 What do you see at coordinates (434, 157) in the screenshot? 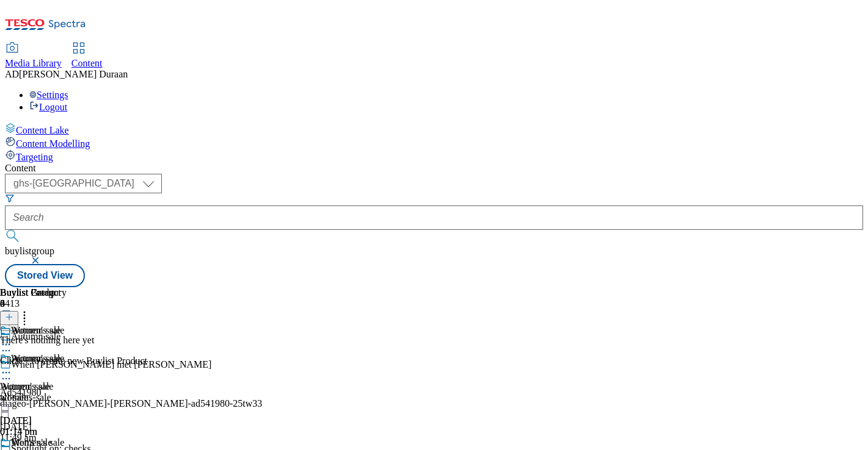
I see `a: Targeting` at bounding box center [434, 157].